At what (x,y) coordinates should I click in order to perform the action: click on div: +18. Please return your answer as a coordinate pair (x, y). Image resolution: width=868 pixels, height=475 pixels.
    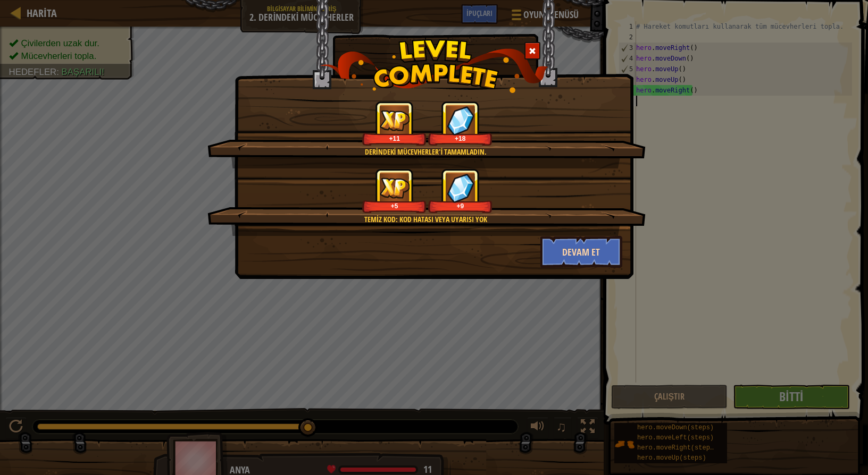
    Looking at the image, I should click on (460, 138).